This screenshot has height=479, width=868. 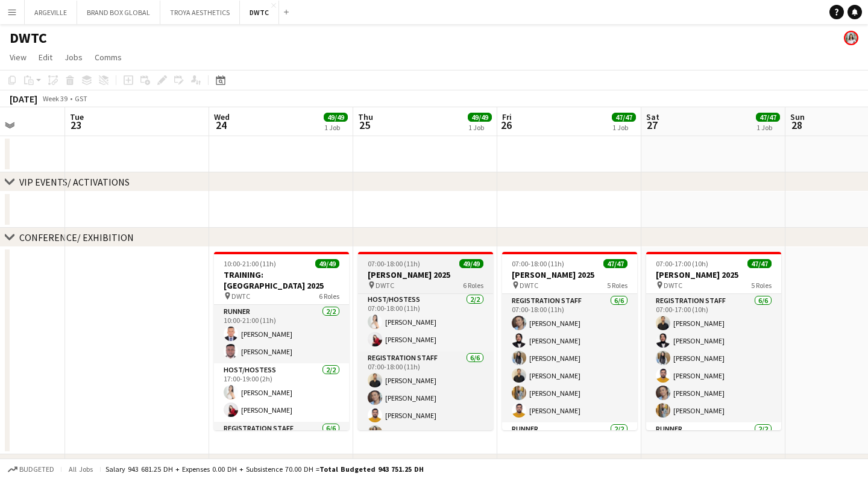 What do you see at coordinates (108, 57) in the screenshot?
I see `span: Comms` at bounding box center [108, 57].